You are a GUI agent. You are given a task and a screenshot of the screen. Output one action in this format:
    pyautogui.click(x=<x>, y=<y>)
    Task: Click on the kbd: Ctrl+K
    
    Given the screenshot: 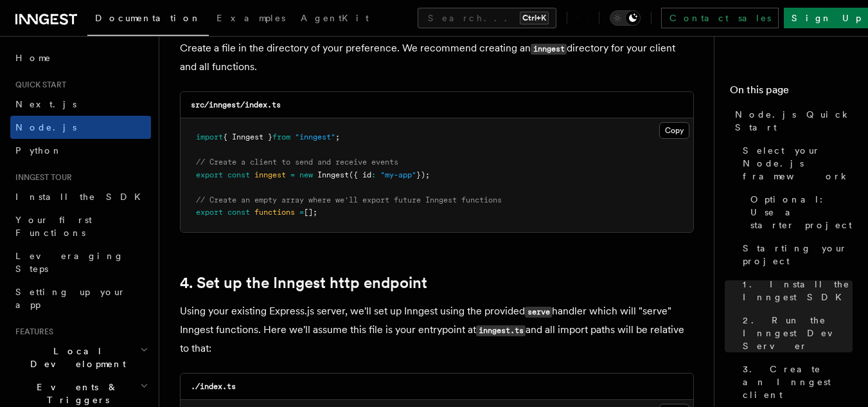 What is the action you would take?
    pyautogui.click(x=534, y=18)
    